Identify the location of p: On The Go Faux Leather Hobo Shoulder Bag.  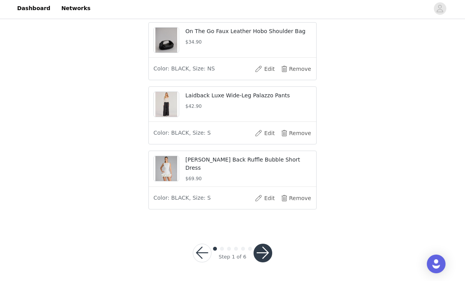
(248, 33).